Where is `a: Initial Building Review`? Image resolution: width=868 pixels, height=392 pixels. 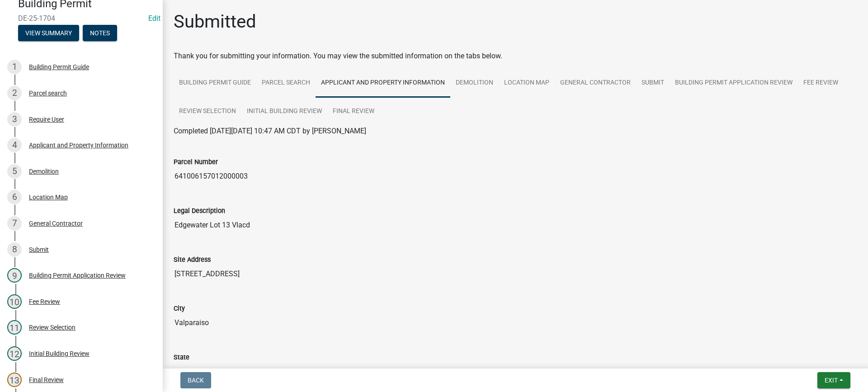 a: Initial Building Review is located at coordinates (284, 112).